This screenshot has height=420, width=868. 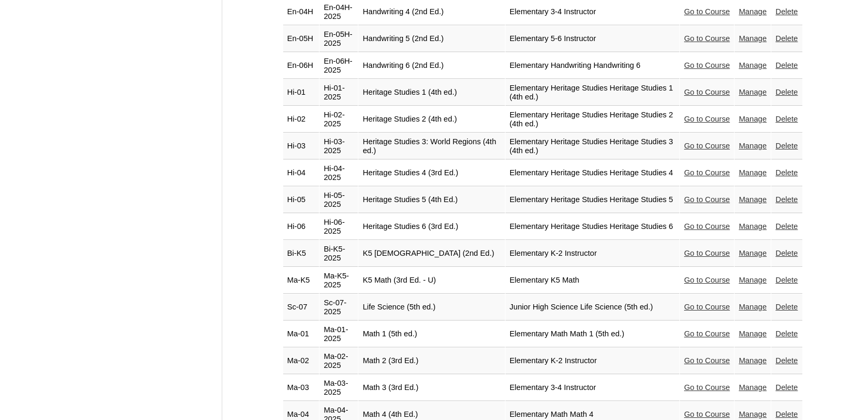 I want to click on td: Math 1 (5th ed.), so click(x=431, y=334).